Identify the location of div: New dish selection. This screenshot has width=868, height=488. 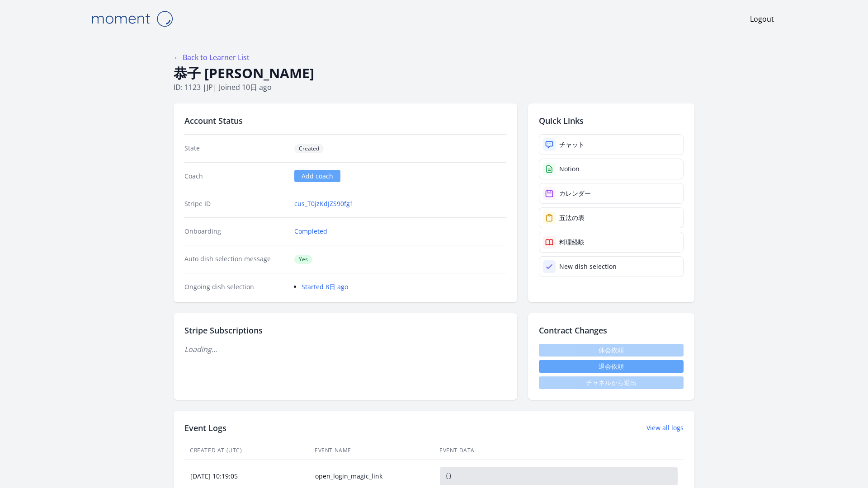
(588, 267).